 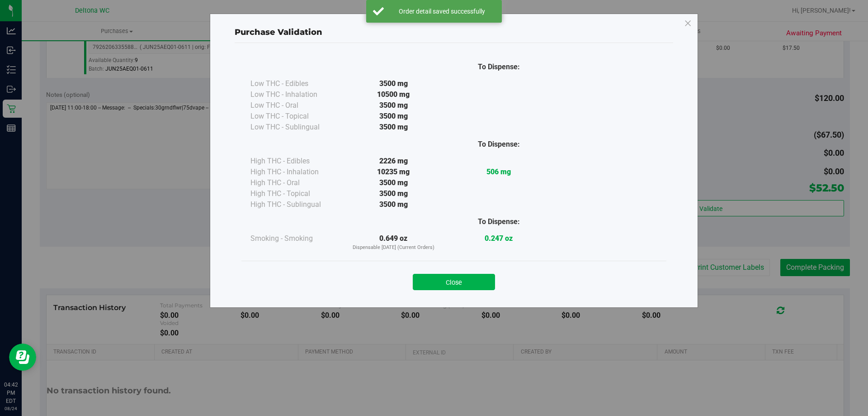 I want to click on div: 10235 mg, so click(x=393, y=172).